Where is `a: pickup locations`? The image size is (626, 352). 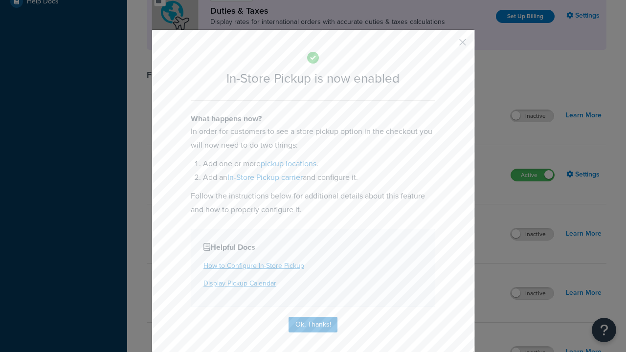 a: pickup locations is located at coordinates (289, 163).